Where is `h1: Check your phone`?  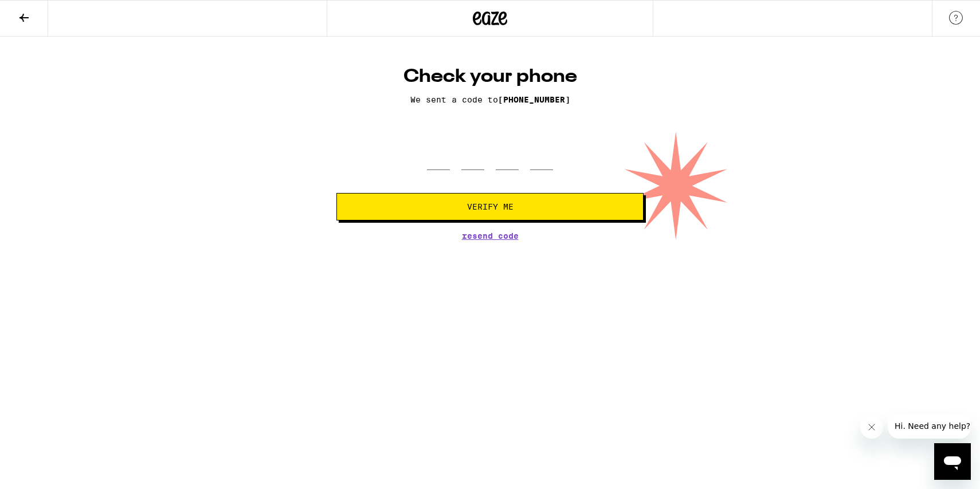 h1: Check your phone is located at coordinates (490, 76).